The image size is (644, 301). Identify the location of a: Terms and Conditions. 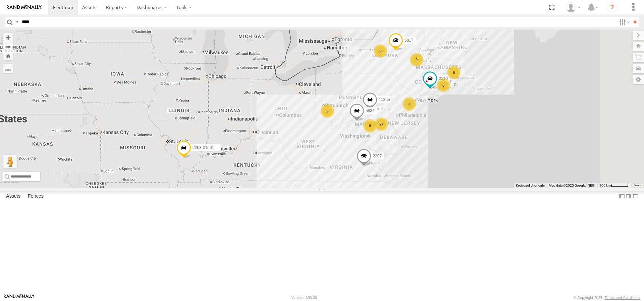
(623, 298).